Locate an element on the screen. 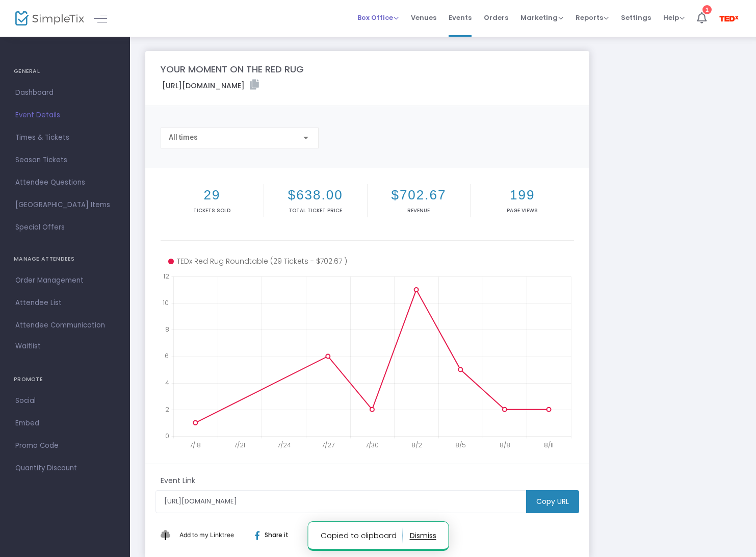 The width and height of the screenshot is (756, 557). span: Season Tickets is located at coordinates (65, 160).